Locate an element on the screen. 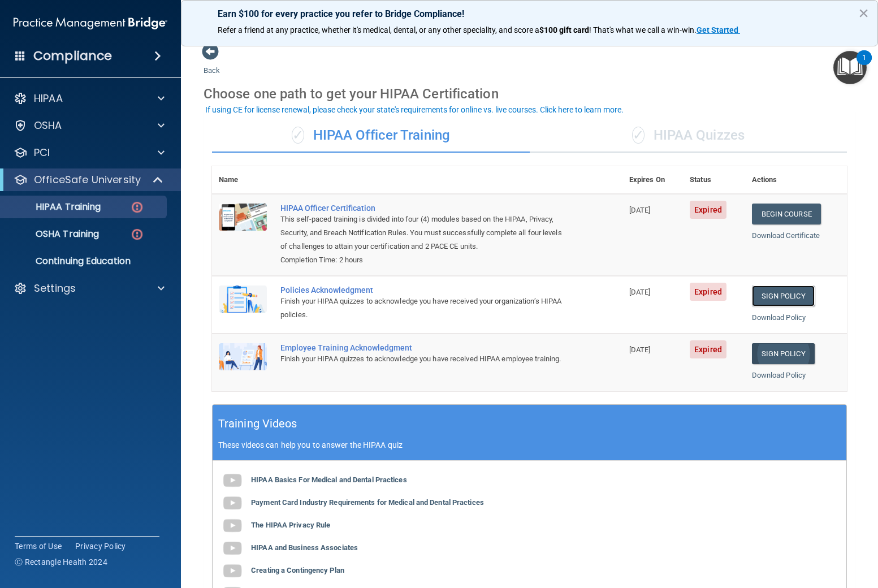 This screenshot has width=878, height=588. a: OfficeSafe University is located at coordinates (89, 179).